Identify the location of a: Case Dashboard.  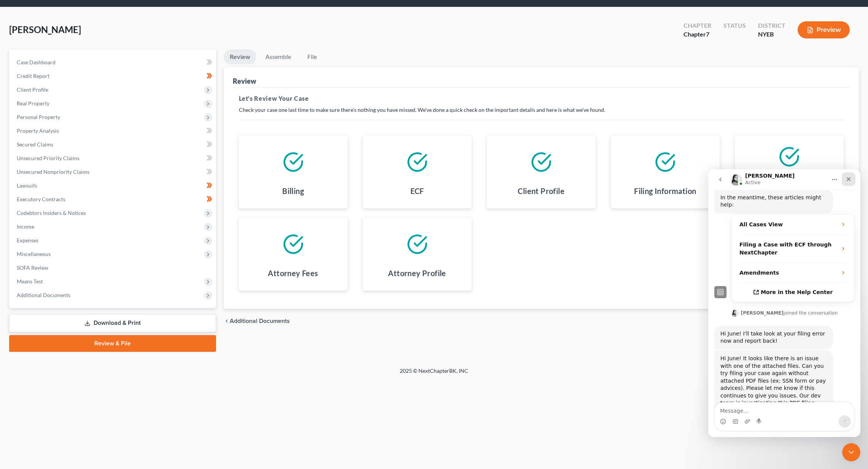
(113, 62).